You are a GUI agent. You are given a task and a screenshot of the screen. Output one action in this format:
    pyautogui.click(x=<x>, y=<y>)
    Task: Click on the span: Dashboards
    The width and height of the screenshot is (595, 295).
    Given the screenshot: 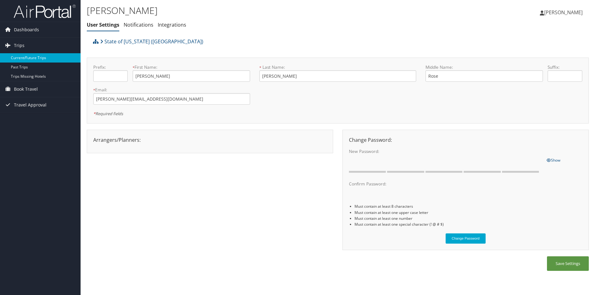 What is the action you would take?
    pyautogui.click(x=26, y=30)
    